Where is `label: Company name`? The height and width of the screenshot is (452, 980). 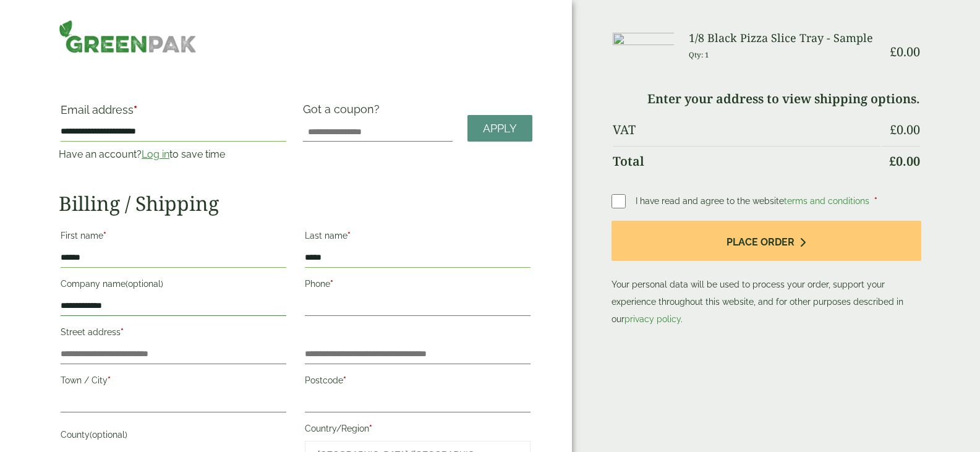
label: Company name is located at coordinates (173, 286).